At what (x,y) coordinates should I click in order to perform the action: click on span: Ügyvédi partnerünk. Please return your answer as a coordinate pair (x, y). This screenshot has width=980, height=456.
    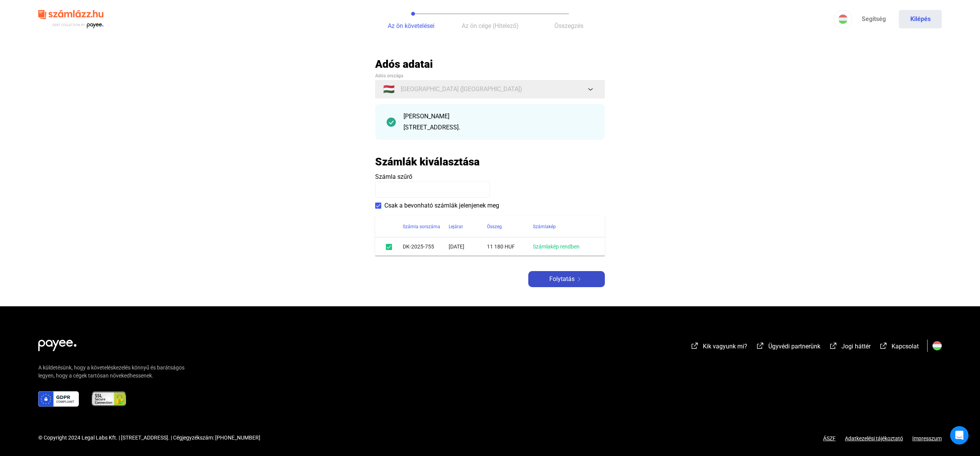
    Looking at the image, I should click on (795, 346).